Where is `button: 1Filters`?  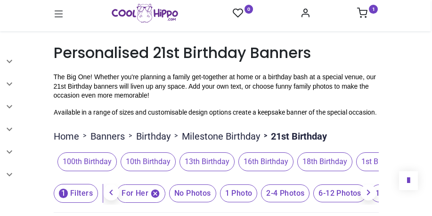
button: 1Filters is located at coordinates (76, 193).